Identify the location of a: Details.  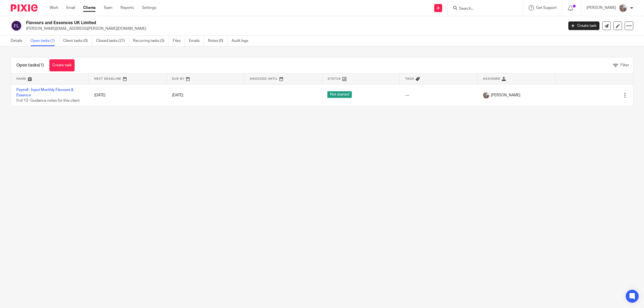
(19, 41).